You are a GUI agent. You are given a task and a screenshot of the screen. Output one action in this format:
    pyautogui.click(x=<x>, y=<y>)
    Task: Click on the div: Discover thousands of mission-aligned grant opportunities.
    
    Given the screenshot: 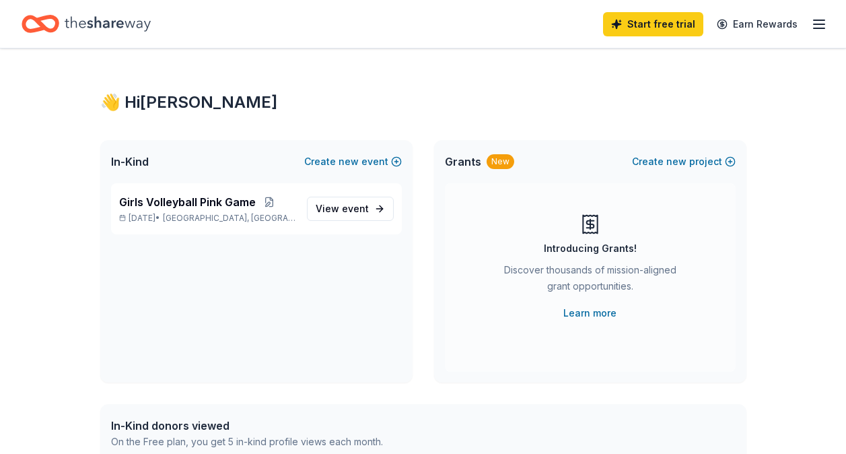 What is the action you would take?
    pyautogui.click(x=591, y=281)
    